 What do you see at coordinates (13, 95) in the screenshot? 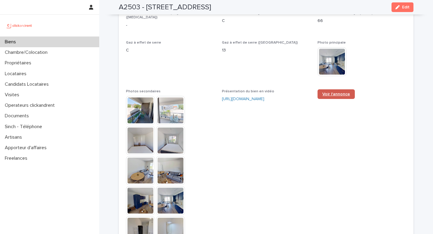
I see `p: Visites` at bounding box center [13, 95].